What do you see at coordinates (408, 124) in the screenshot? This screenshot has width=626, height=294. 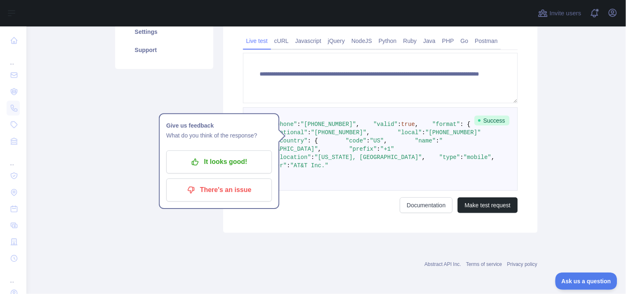 I see `span: true` at bounding box center [408, 124].